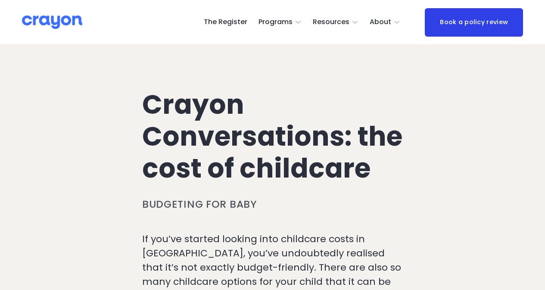  What do you see at coordinates (380, 22) in the screenshot?
I see `span: About` at bounding box center [380, 22].